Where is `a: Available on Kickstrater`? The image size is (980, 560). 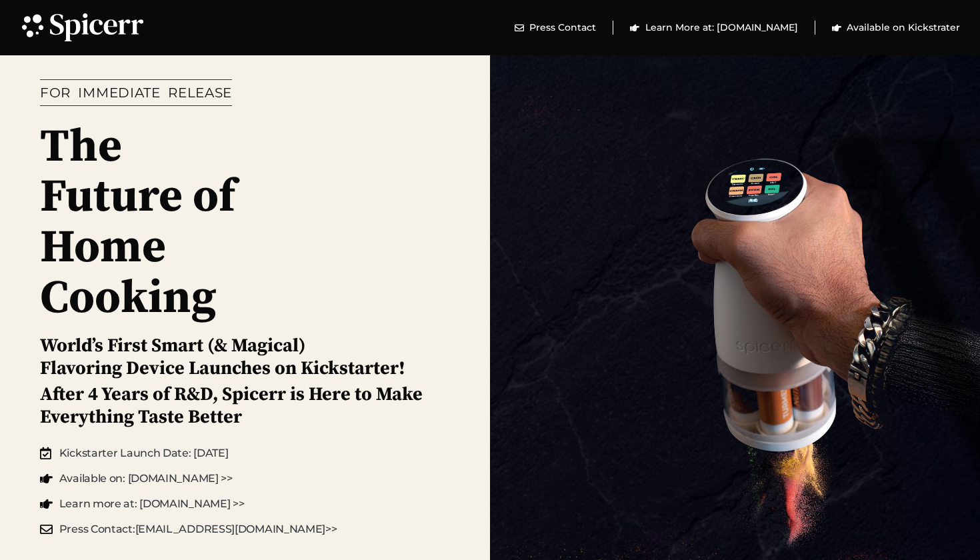
a: Available on Kickstrater is located at coordinates (896, 27).